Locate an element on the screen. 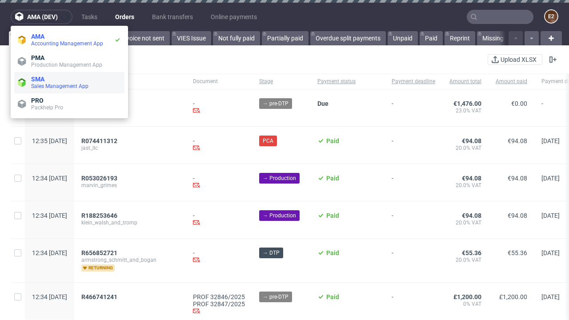 The height and width of the screenshot is (320, 569). a: Unpaid is located at coordinates (403, 38).